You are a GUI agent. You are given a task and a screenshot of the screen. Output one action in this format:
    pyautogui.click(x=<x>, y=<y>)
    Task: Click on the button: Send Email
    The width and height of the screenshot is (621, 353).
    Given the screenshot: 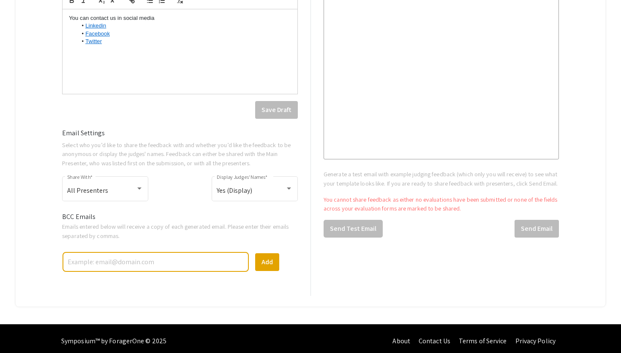 What is the action you would take?
    pyautogui.click(x=537, y=229)
    